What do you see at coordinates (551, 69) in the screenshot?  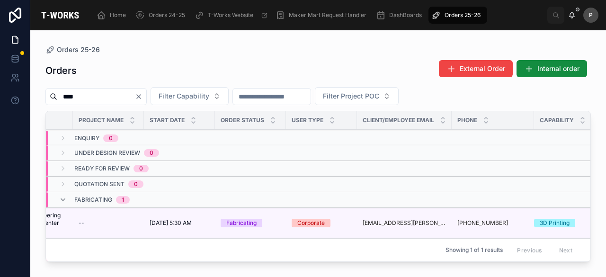 I see `button: Internal order` at bounding box center [551, 69].